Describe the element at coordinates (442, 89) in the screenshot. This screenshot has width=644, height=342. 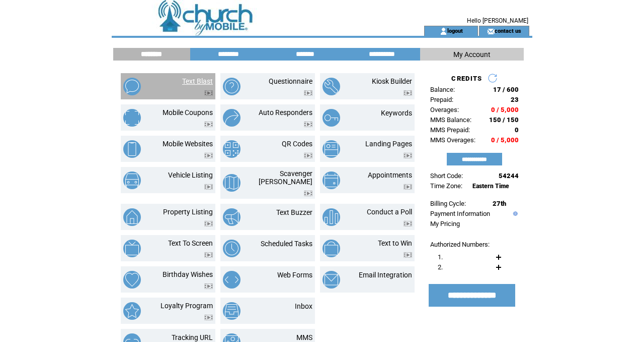
I see `span: Balance:` at that location.